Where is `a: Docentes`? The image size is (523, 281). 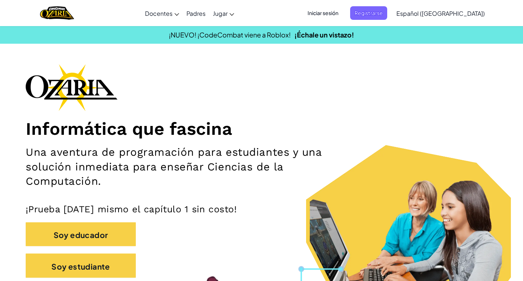 a: Docentes is located at coordinates (162, 13).